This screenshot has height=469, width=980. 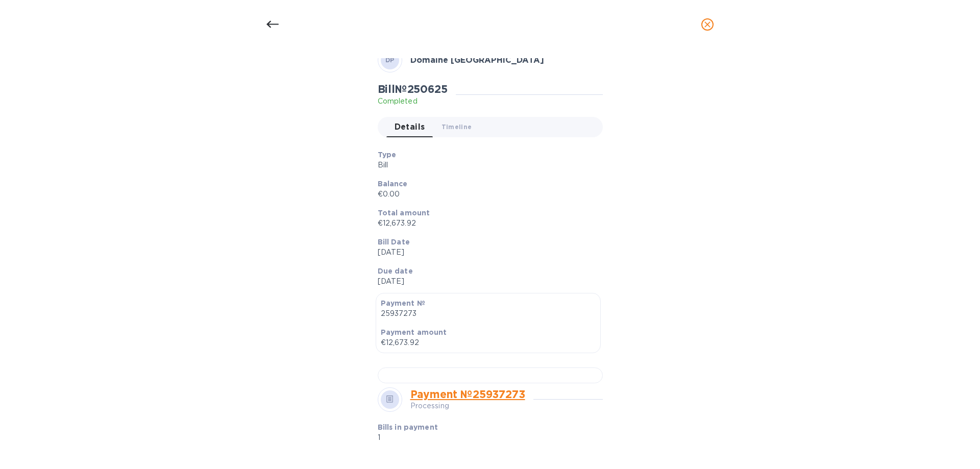 What do you see at coordinates (390, 59) in the screenshot?
I see `b: DP` at bounding box center [390, 59].